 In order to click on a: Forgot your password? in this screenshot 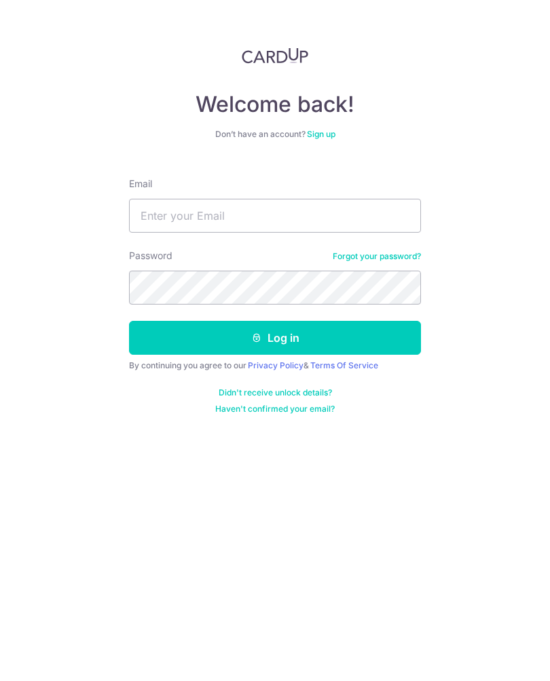, I will do `click(377, 257)`.